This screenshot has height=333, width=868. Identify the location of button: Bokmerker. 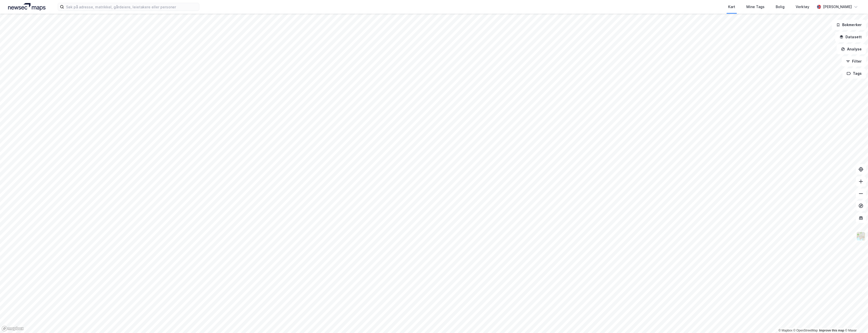
(849, 25).